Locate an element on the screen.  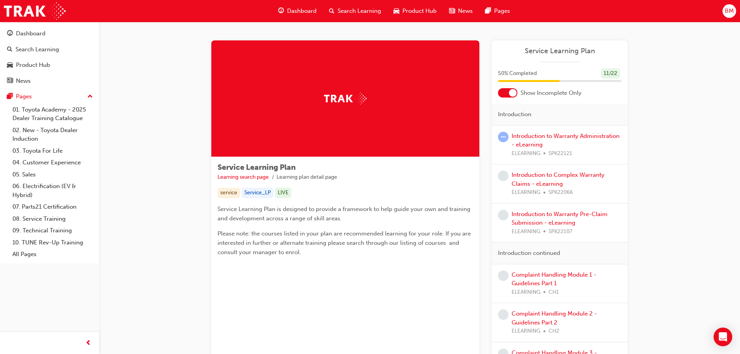
a: 09. Technical Training is located at coordinates (52, 230).